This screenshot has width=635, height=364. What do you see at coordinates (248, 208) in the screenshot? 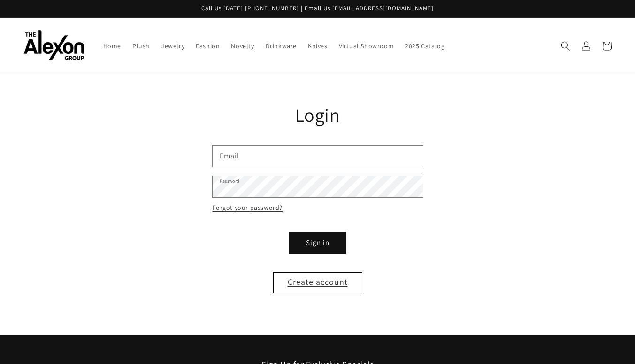
I see `a: Forgot your password?` at bounding box center [248, 208].